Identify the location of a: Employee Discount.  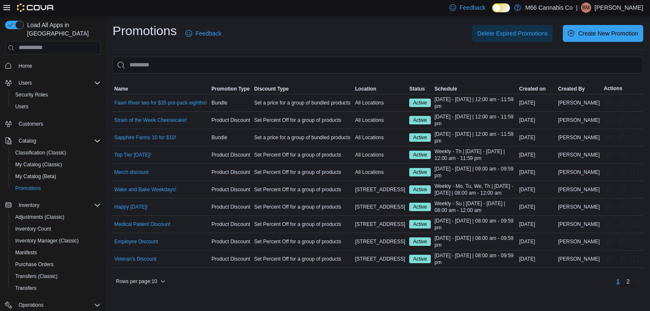
(136, 242).